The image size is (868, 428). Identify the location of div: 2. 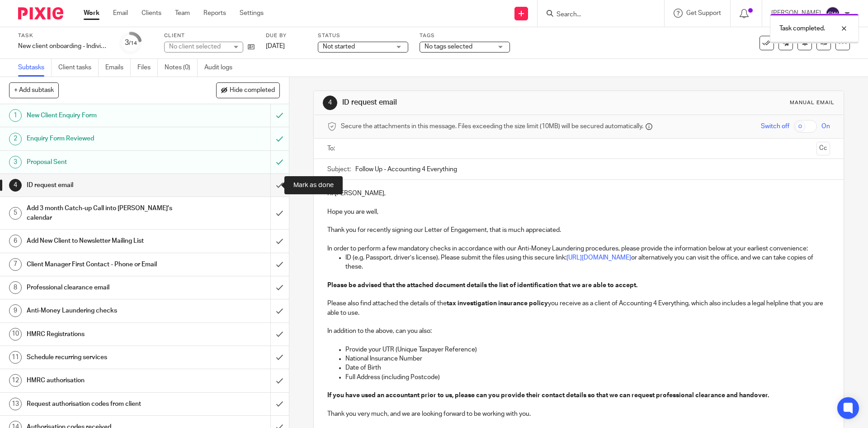
(16, 139).